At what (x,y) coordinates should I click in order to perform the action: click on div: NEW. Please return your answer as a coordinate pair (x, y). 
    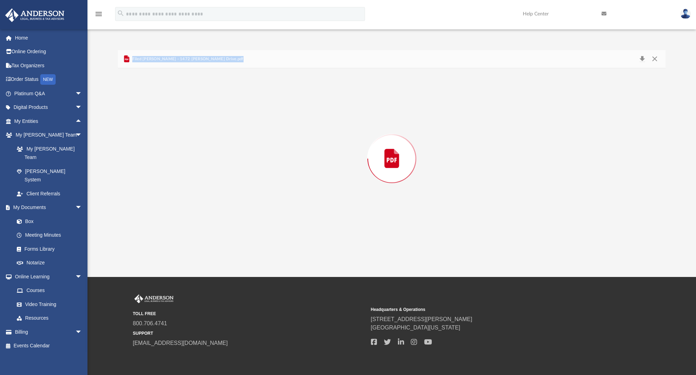
    Looking at the image, I should click on (48, 79).